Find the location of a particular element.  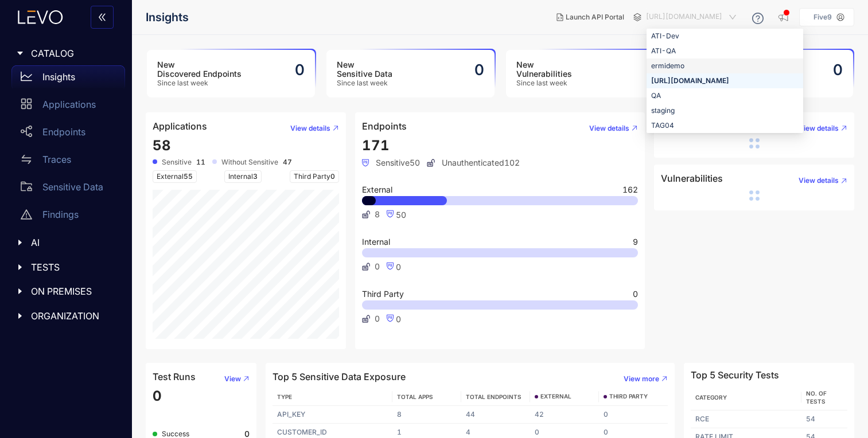

span: https://levosatellite.lab.five9infosec.com is located at coordinates (692, 17).